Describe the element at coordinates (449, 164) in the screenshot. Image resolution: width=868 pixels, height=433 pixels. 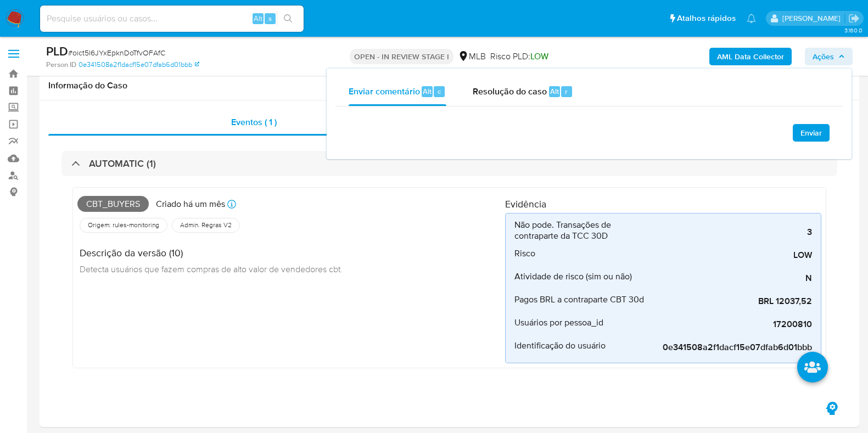
I see `div: AUTOMATIC (1)` at that location.